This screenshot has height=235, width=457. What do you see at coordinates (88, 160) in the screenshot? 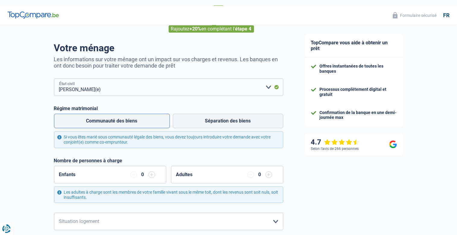
I see `label: Nombre de personnes à charge` at bounding box center [88, 160].